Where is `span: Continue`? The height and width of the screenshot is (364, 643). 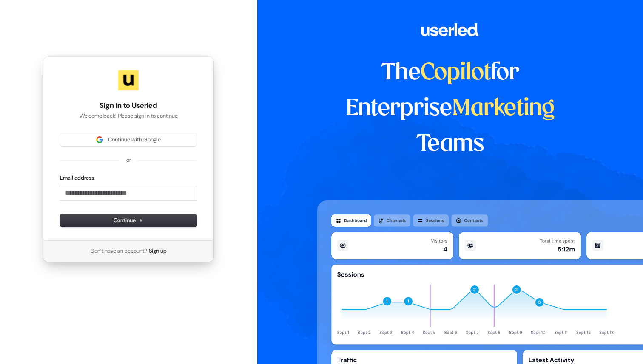 span: Continue is located at coordinates (128, 221).